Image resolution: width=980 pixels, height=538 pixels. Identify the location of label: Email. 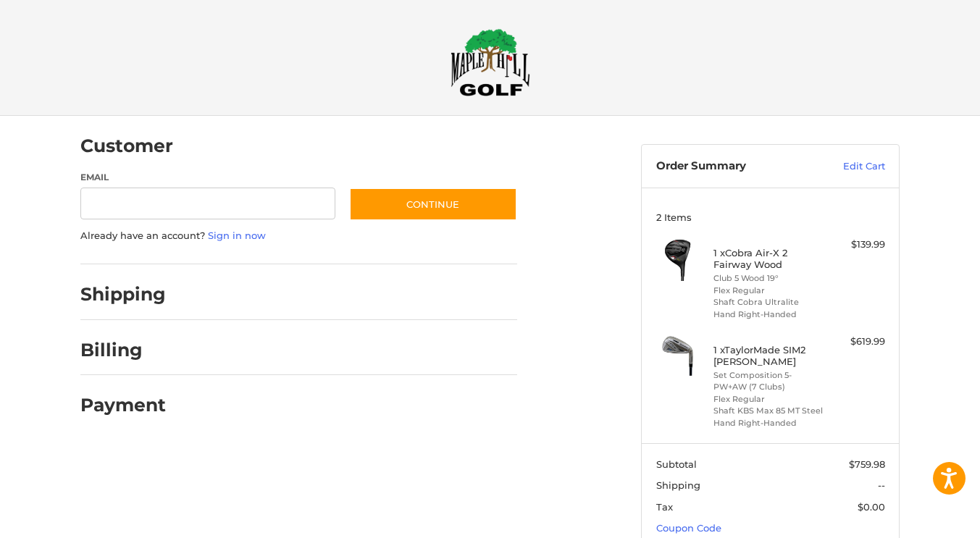
(208, 178).